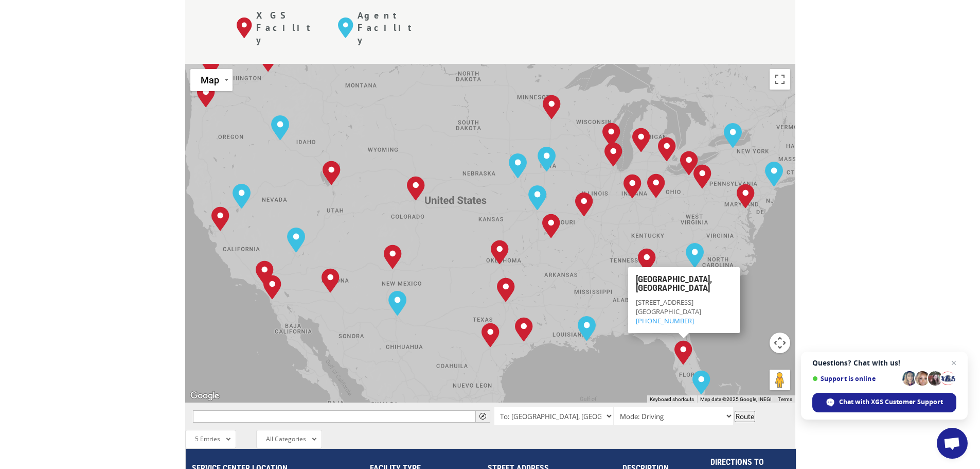 The image size is (980, 469). Describe the element at coordinates (672, 400) in the screenshot. I see `button: Keyboard shortcuts` at that location.